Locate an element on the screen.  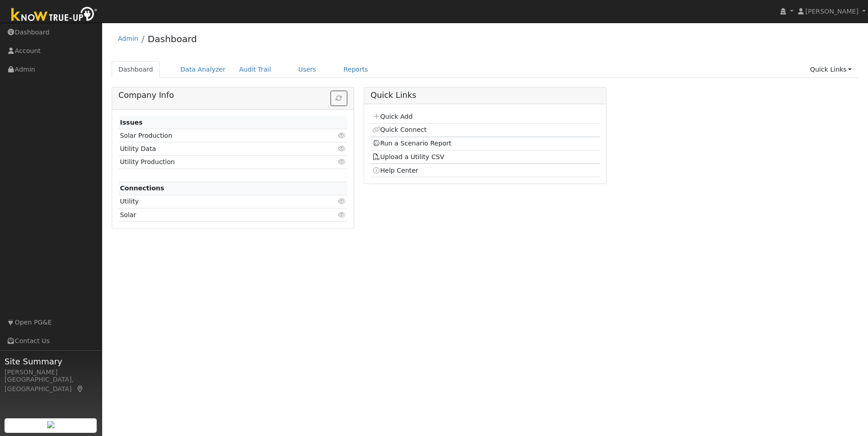
td: Utility Data is located at coordinates (215, 149).